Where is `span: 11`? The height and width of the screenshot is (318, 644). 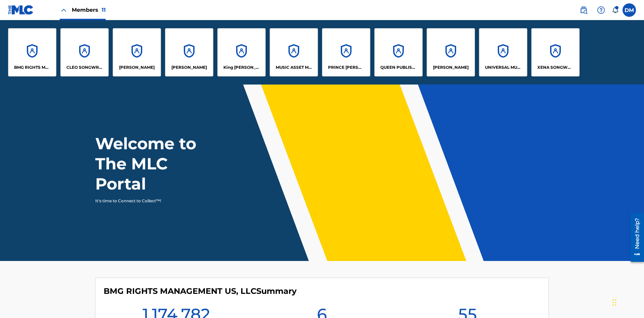 span: 11 is located at coordinates (104, 10).